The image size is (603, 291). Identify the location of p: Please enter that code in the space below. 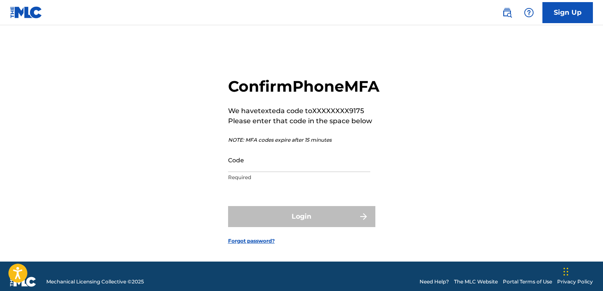
(304, 121).